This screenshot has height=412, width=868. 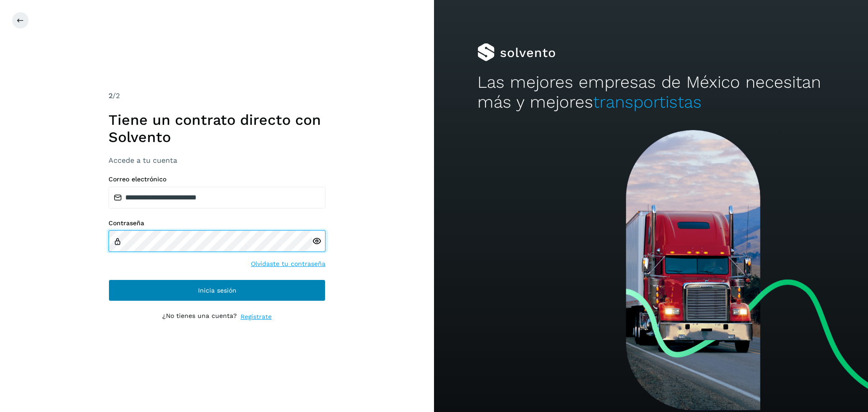 I want to click on label: Correo electrónico, so click(x=217, y=179).